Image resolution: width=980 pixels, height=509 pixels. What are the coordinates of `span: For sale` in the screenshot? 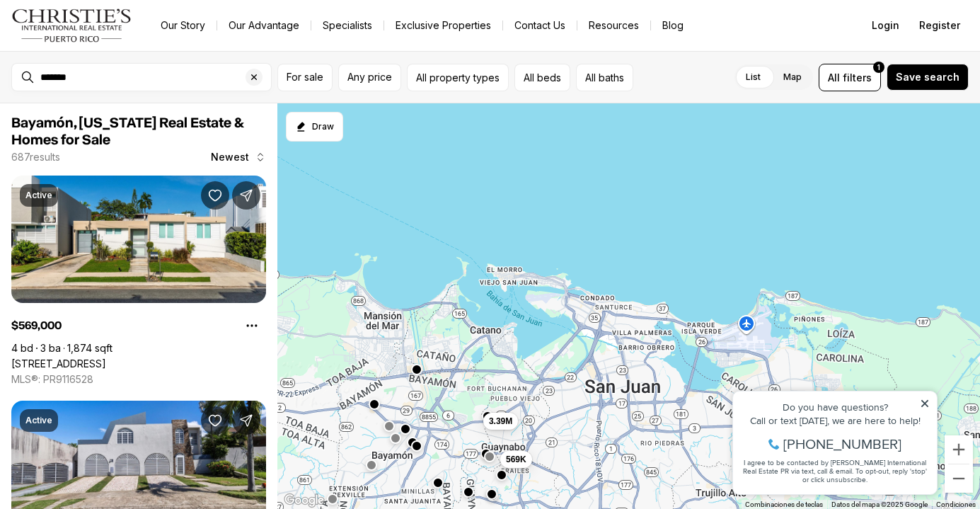 It's located at (305, 77).